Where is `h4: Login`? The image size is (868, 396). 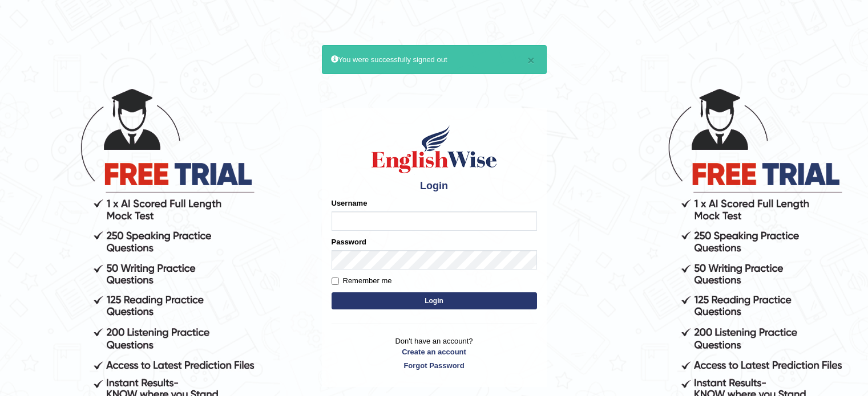
h4: Login is located at coordinates (434, 186).